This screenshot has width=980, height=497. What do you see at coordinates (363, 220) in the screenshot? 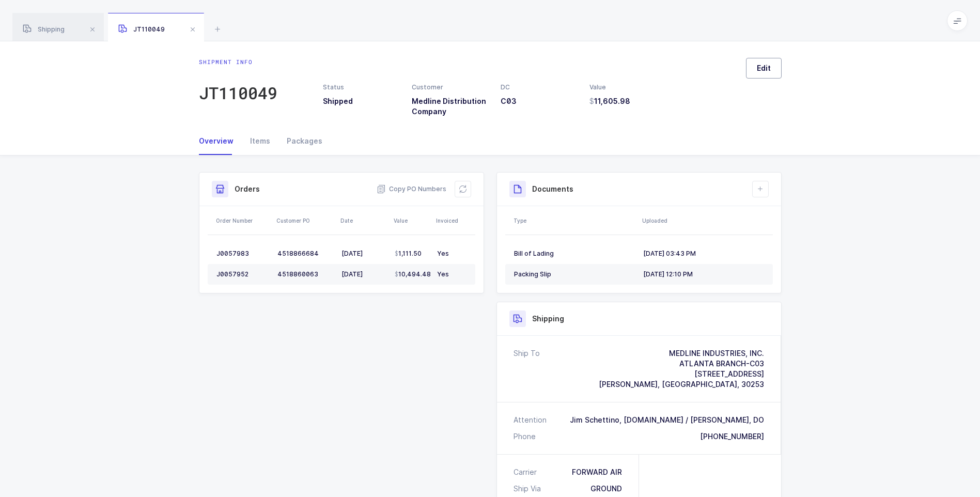
I see `div: Date` at bounding box center [363, 220].